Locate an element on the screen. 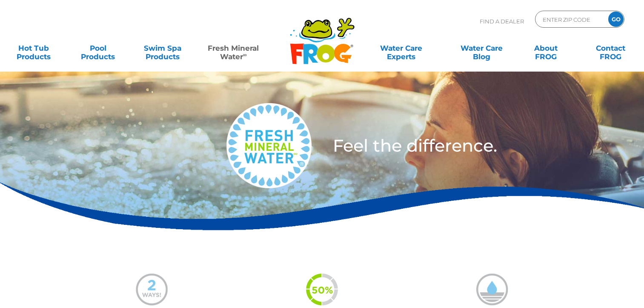 Image resolution: width=644 pixels, height=308 pixels. a: PoolProducts is located at coordinates (98, 48).